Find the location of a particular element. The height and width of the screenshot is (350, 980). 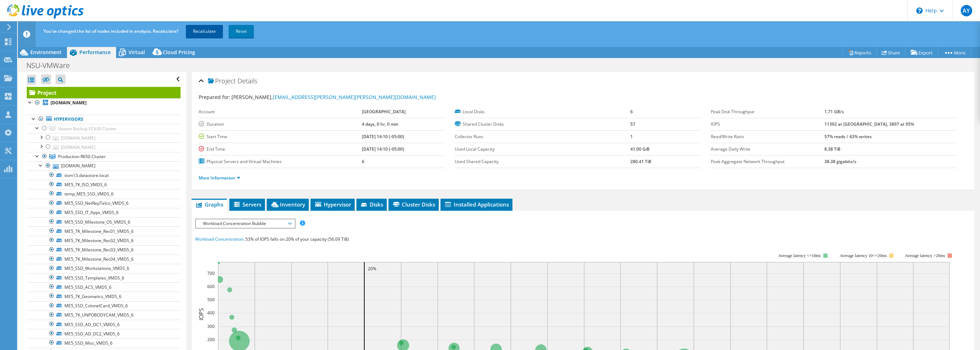

span: Inventory is located at coordinates (287, 204).